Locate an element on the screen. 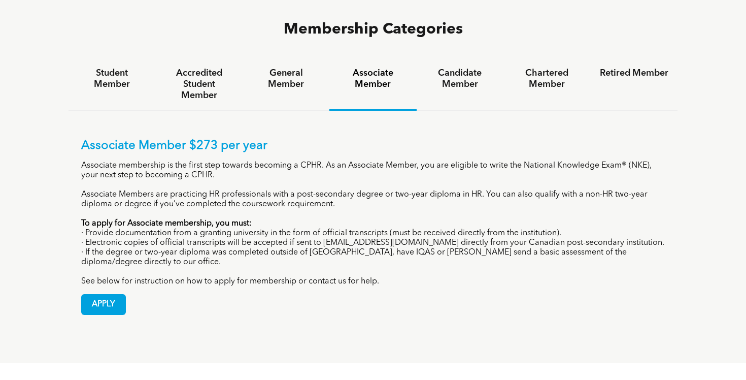  span: Membership Categories is located at coordinates (373, 29).